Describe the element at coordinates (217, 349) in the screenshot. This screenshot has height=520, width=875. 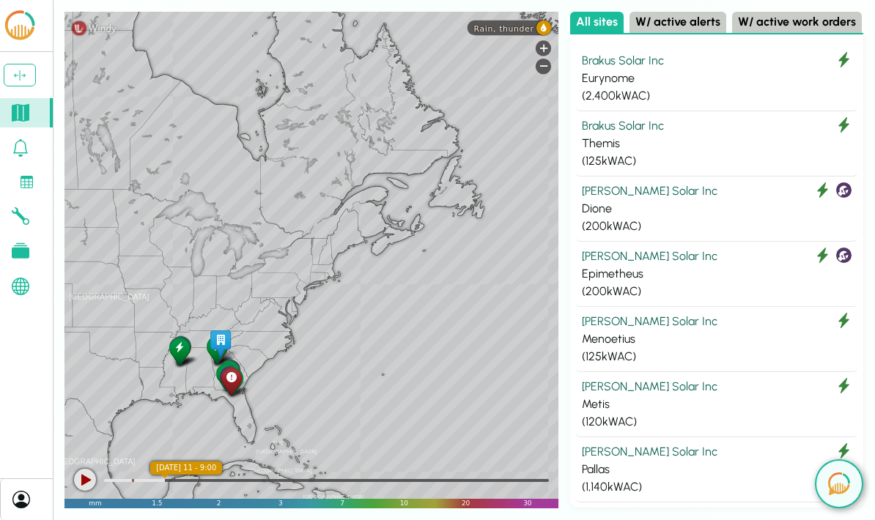
I see `div: Theia` at that location.